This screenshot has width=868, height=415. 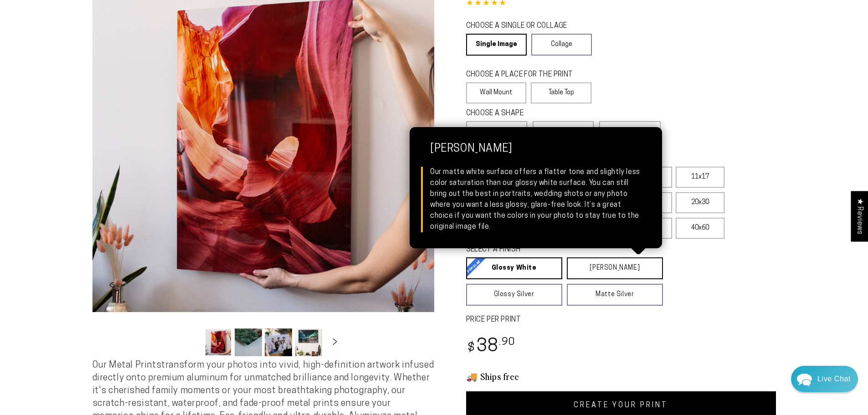 I want to click on span: Rectangle, so click(x=497, y=132).